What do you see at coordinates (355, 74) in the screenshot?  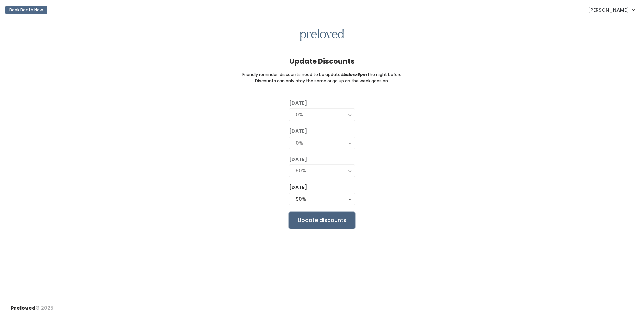 I see `i: before 6pm` at bounding box center [355, 74].